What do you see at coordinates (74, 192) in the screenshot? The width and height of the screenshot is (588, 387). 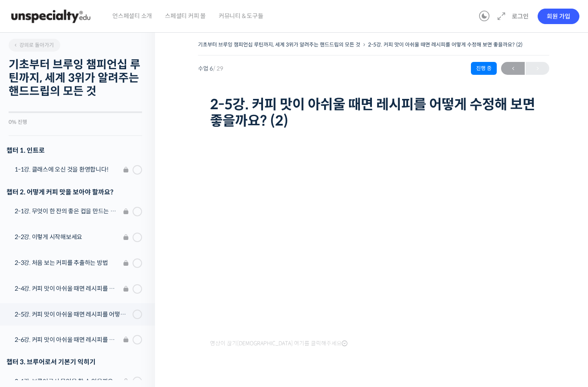 I see `div: 챕터 2. 어떻게 커피 맛을 보아야 할까요?` at bounding box center [74, 192].